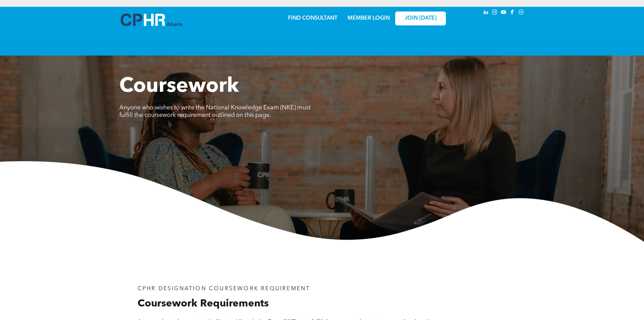  I want to click on a: facebook, so click(513, 13).